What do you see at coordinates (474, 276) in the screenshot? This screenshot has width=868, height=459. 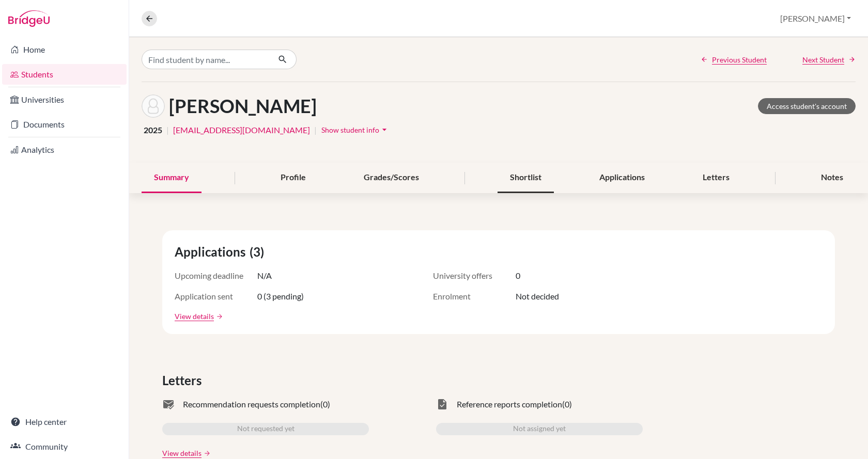 I see `span: University offers` at bounding box center [474, 276].